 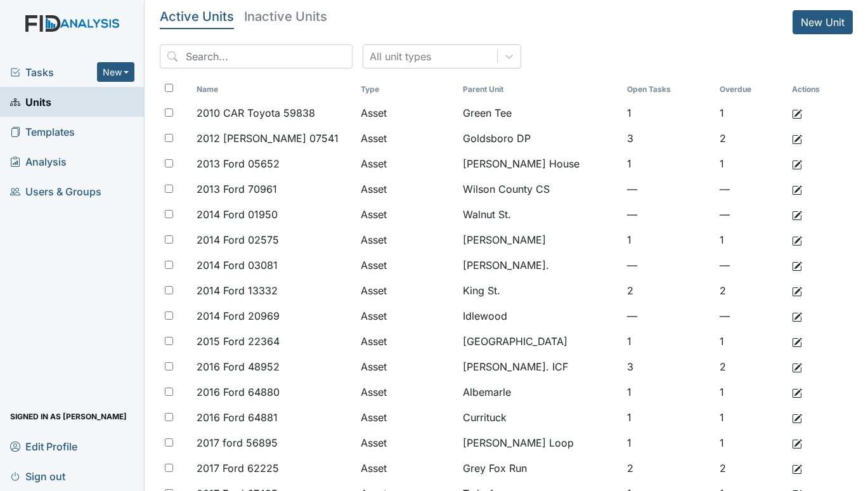 What do you see at coordinates (256, 57) in the screenshot?
I see `input: Search...` at bounding box center [256, 57].